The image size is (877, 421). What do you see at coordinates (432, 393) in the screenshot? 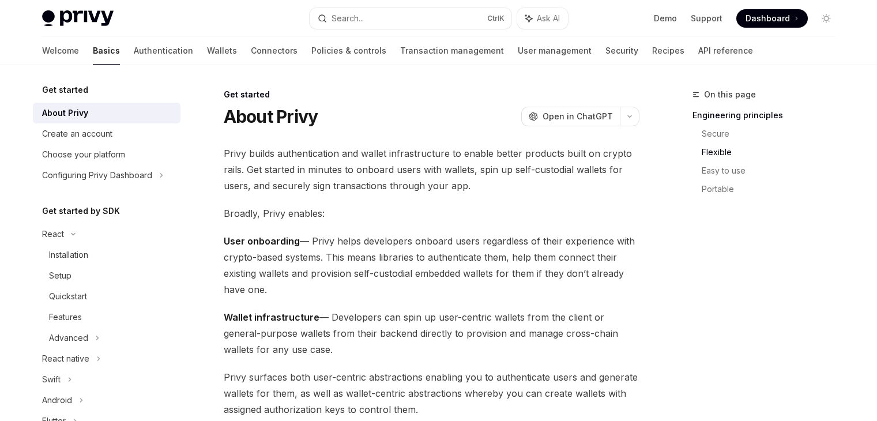
I see `span: Privy surfaces both user-centric abstractions enabling you to authenticate users and generate wal...` at bounding box center [432, 393].